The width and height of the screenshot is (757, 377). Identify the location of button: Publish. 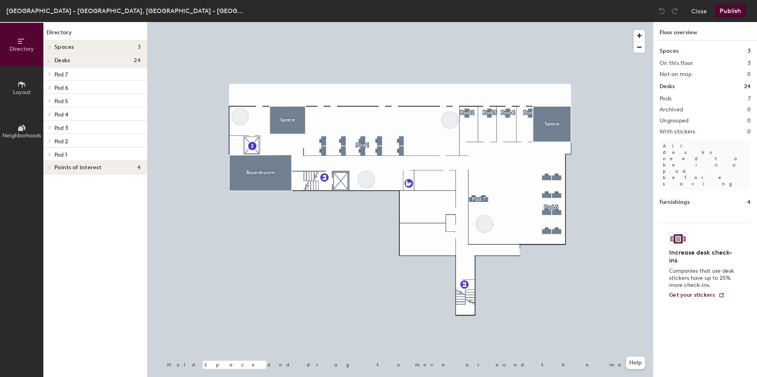
(730, 11).